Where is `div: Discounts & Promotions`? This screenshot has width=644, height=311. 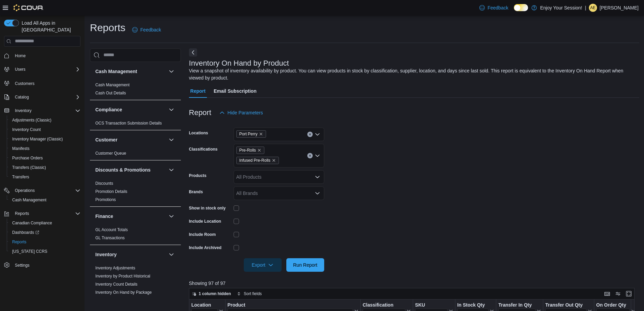
div: Discounts & Promotions is located at coordinates (136, 193).